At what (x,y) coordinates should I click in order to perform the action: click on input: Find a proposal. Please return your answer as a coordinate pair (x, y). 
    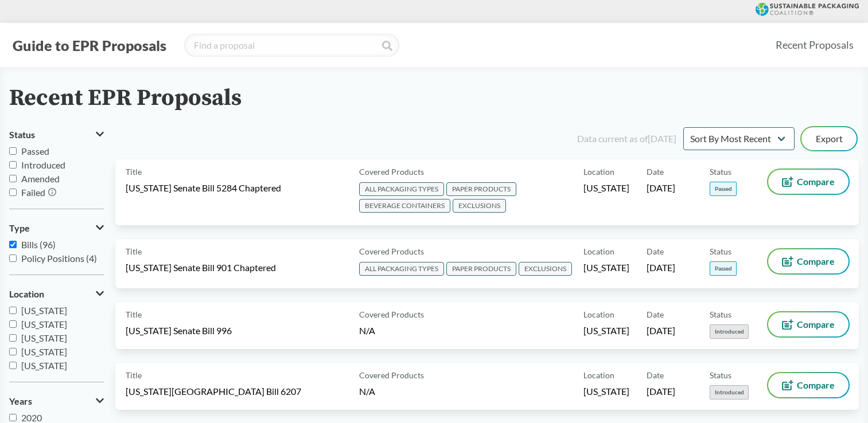
    Looking at the image, I should click on (291, 45).